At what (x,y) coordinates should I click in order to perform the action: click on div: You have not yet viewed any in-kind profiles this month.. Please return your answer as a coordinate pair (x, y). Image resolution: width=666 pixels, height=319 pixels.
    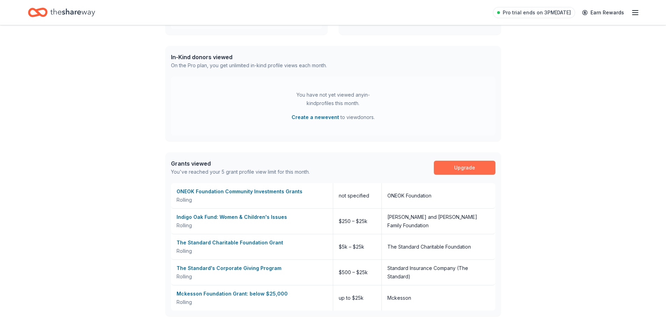
    Looking at the image, I should click on (333, 99).